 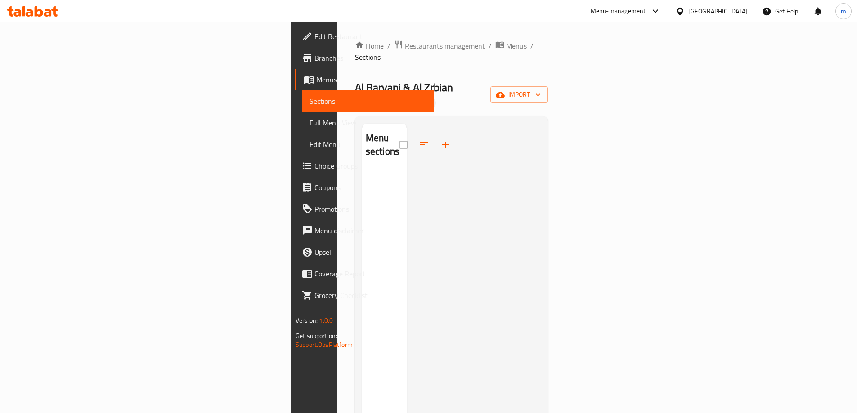 What do you see at coordinates (371, 188) in the screenshot?
I see `span: Coupons` at bounding box center [371, 188].